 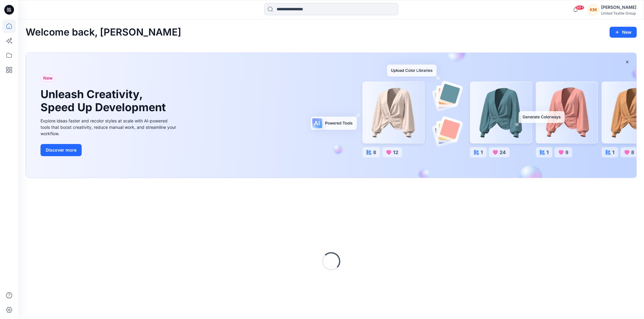 I want to click on span: 99+, so click(x=579, y=8).